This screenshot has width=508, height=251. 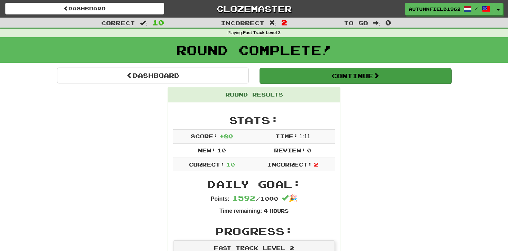 What do you see at coordinates (242, 23) in the screenshot?
I see `span: Incorrect` at bounding box center [242, 23].